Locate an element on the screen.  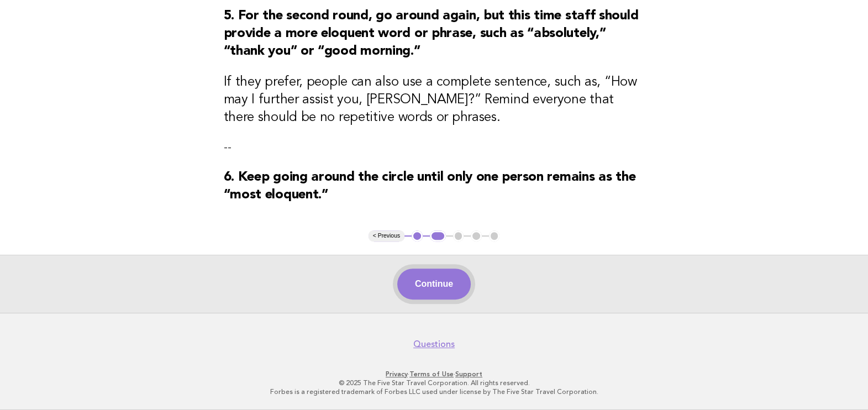
a: Support is located at coordinates (468, 374).